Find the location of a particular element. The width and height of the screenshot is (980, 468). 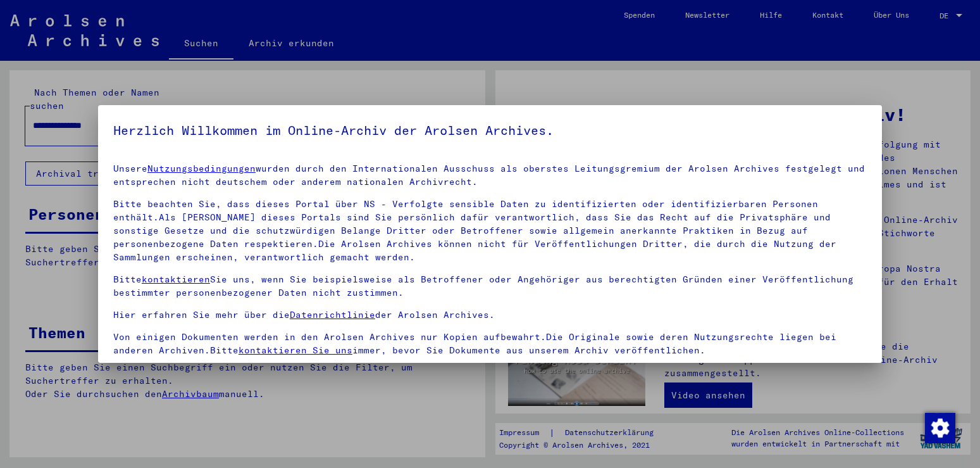

p: Unsere wurden durch den Internationalen Ausschuss als oberstes Leitungsgremium der Arolsen Archiv... is located at coordinates (490, 175).